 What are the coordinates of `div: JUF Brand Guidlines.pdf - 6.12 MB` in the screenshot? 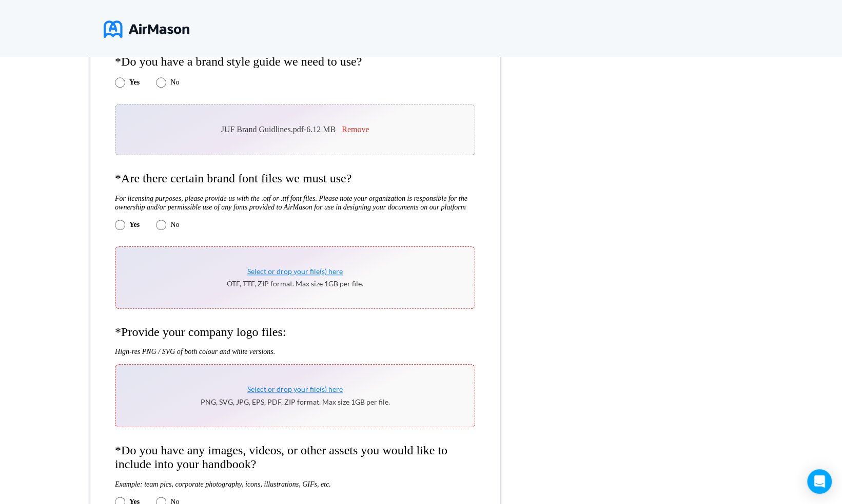 It's located at (295, 130).